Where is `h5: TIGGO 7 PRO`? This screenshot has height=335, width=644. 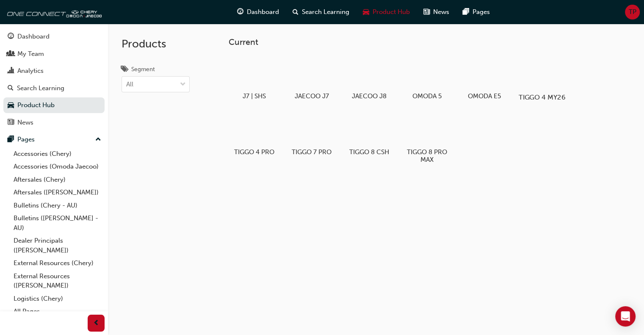 h5: TIGGO 7 PRO is located at coordinates (312, 152).